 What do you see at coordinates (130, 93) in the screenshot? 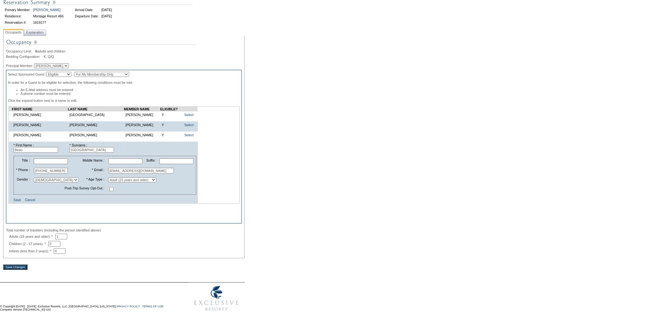
I see `li: A phone number must be entered` at bounding box center [130, 93].